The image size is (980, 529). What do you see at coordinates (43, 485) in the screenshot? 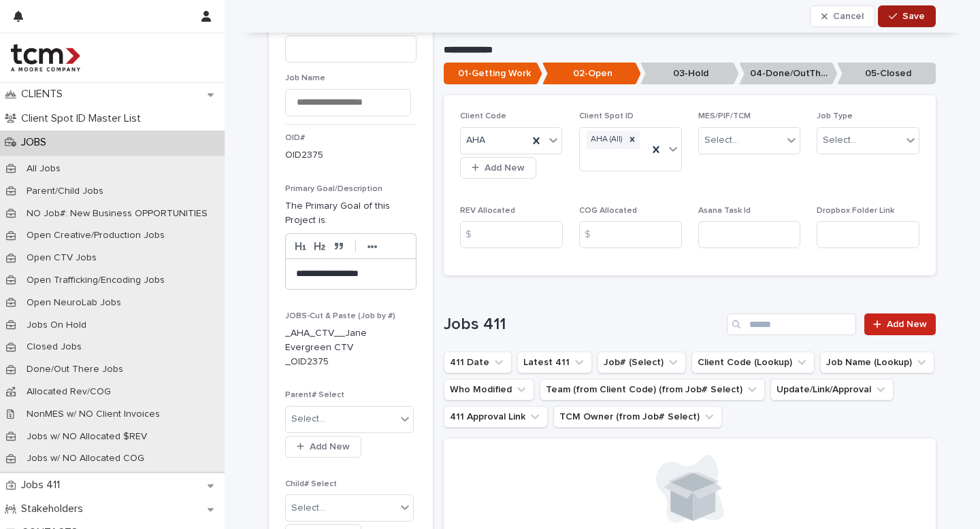
I see `p: Jobs 411` at bounding box center [43, 485].